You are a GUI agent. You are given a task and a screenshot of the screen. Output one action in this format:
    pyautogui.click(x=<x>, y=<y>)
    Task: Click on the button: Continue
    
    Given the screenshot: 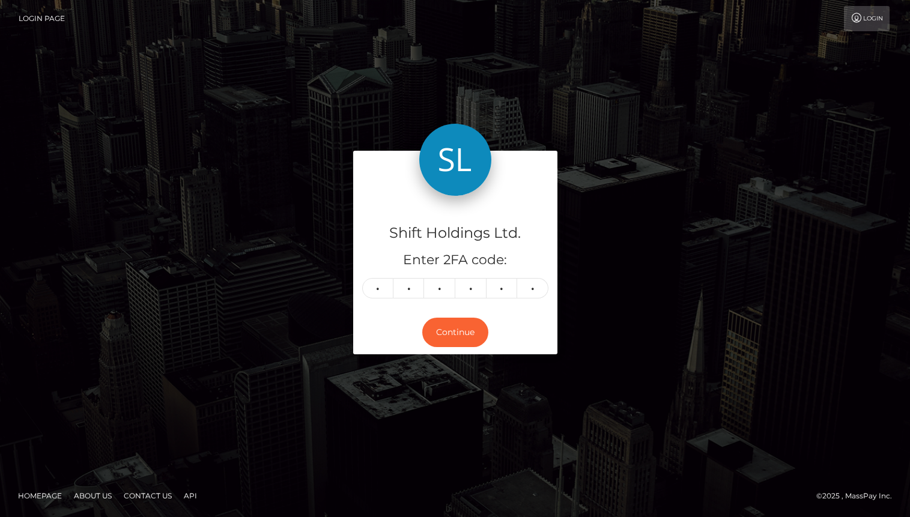 What is the action you would take?
    pyautogui.click(x=455, y=332)
    